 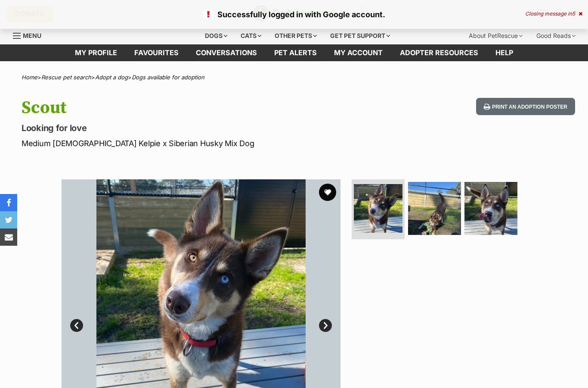 I want to click on a: conversations, so click(x=227, y=53).